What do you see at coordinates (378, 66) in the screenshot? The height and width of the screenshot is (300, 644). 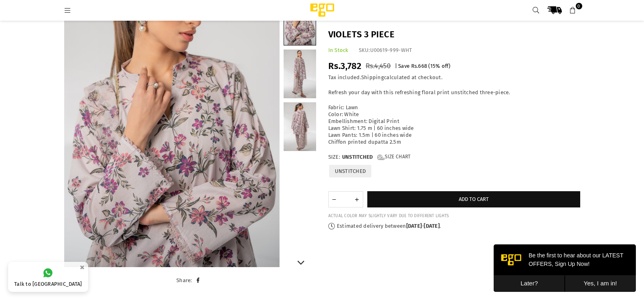 I see `span: Rs.4,450` at bounding box center [378, 66].